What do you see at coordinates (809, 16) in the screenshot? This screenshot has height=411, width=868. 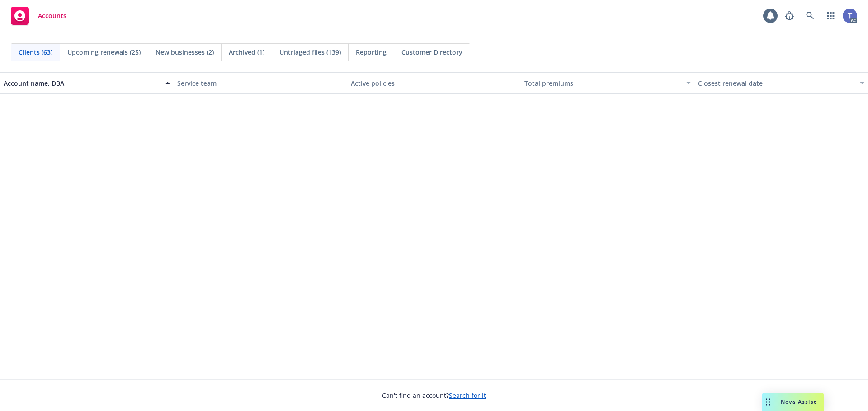 I see `a: Search` at bounding box center [809, 16].